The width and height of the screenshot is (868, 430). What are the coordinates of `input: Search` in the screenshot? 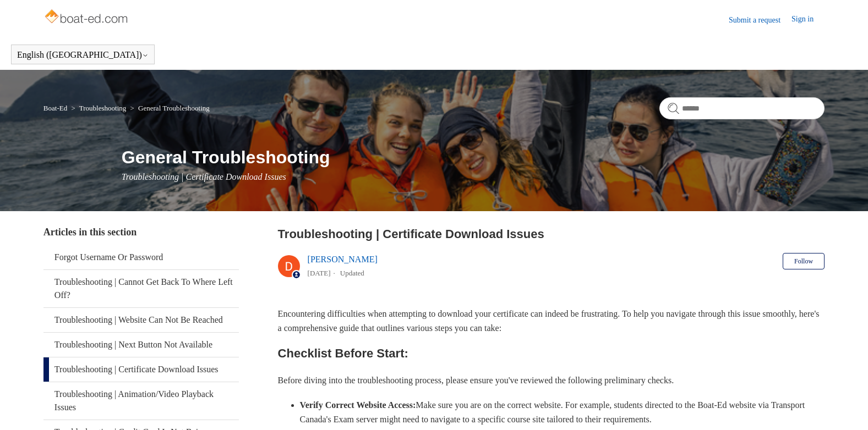 It's located at (742, 109).